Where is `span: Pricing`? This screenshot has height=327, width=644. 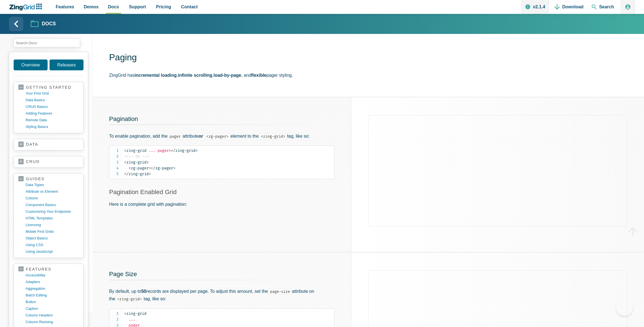 span: Pricing is located at coordinates (164, 7).